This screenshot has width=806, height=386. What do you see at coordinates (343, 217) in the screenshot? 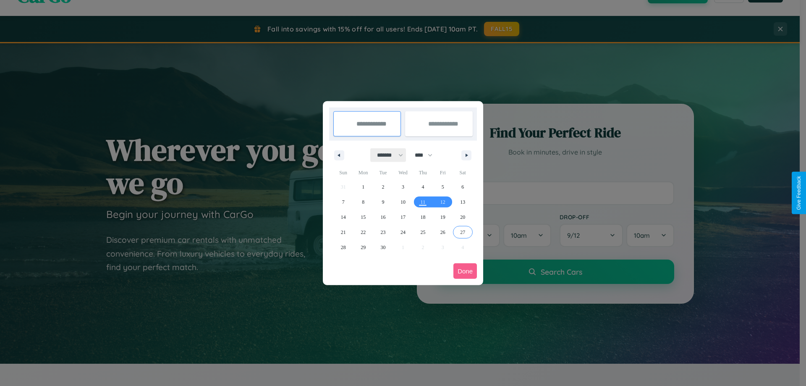
I see `button: 14` at bounding box center [343, 217].